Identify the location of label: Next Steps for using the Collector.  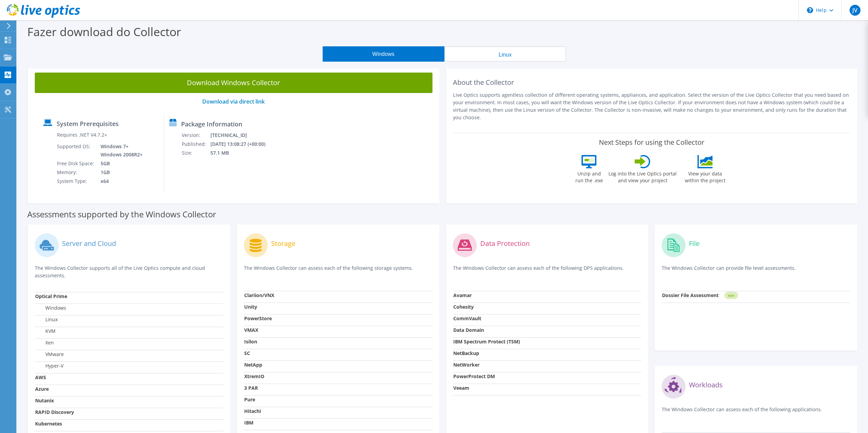
(652, 143).